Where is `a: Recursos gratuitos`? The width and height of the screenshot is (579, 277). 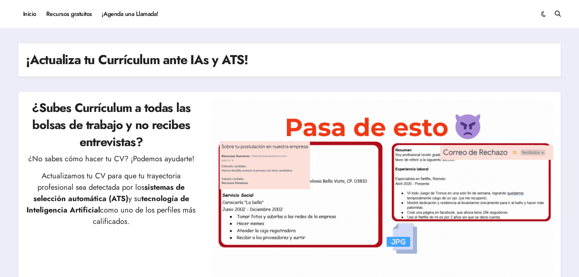
a: Recursos gratuitos is located at coordinates (69, 14).